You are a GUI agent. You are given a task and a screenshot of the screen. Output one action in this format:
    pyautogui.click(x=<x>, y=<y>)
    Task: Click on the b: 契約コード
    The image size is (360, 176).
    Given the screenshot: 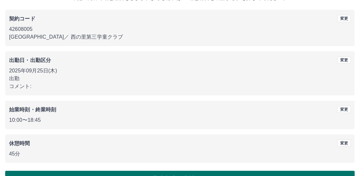 What is the action you would take?
    pyautogui.click(x=22, y=18)
    